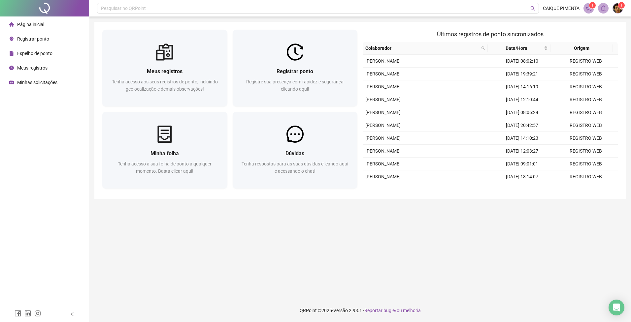 This screenshot has height=322, width=631. Describe the element at coordinates (165, 85) in the screenshot. I see `span: Tenha acesso aos seus registros de ponto, incluindo geolocalização e demais observações!` at that location.